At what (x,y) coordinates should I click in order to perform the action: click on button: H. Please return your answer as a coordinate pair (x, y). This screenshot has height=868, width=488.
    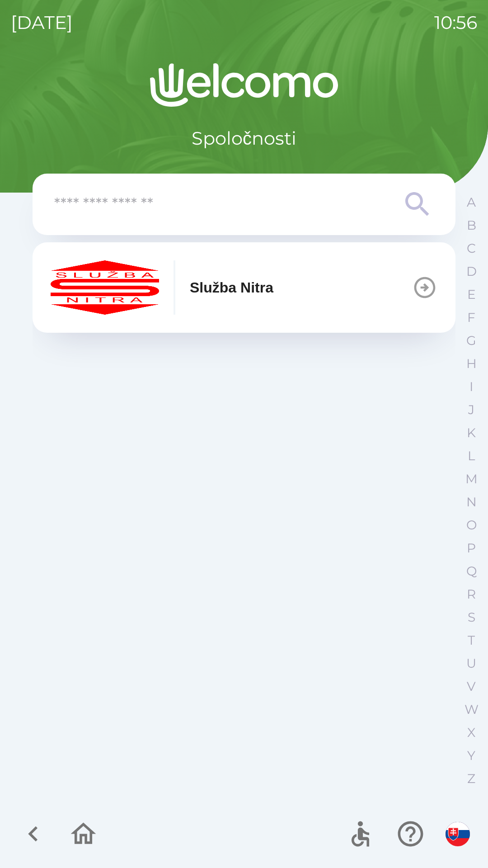
    Looking at the image, I should click on (472, 364).